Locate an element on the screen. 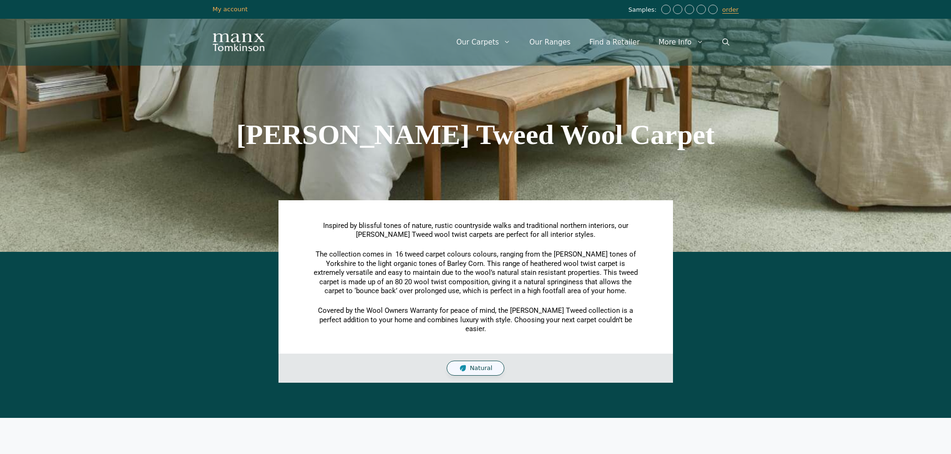 This screenshot has height=454, width=951. a: My account is located at coordinates (230, 9).